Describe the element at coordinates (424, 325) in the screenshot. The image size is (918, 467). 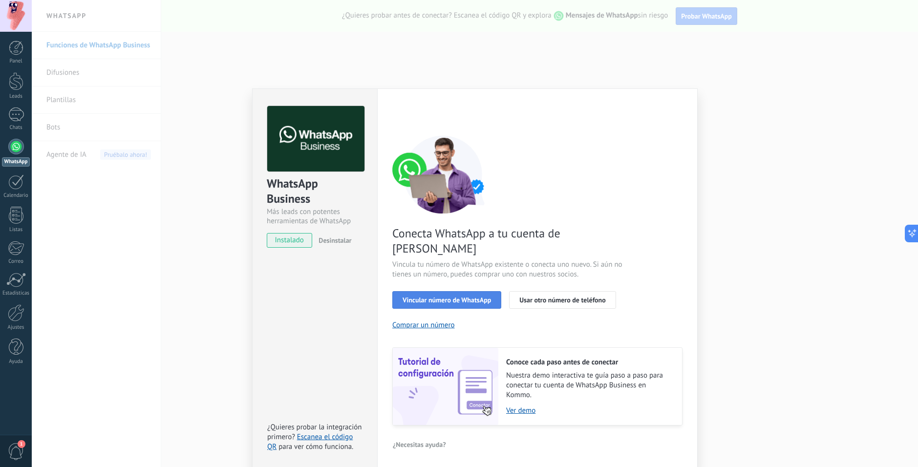
I see `button: Comprar un número` at that location.